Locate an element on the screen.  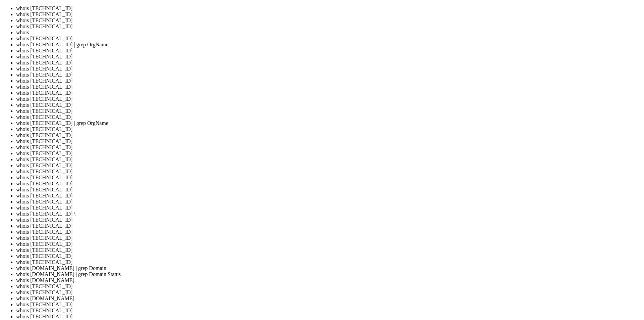
x-row: ^C is located at coordinates (280, 262).